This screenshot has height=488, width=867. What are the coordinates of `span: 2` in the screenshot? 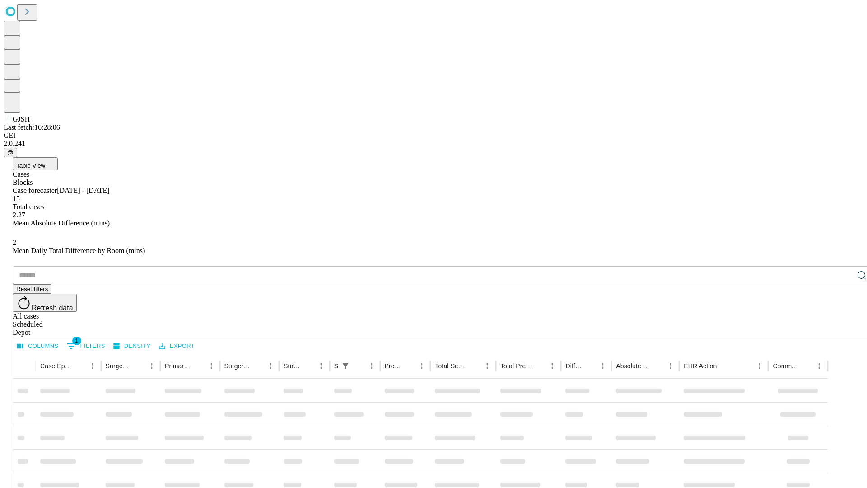 It's located at (14, 242).